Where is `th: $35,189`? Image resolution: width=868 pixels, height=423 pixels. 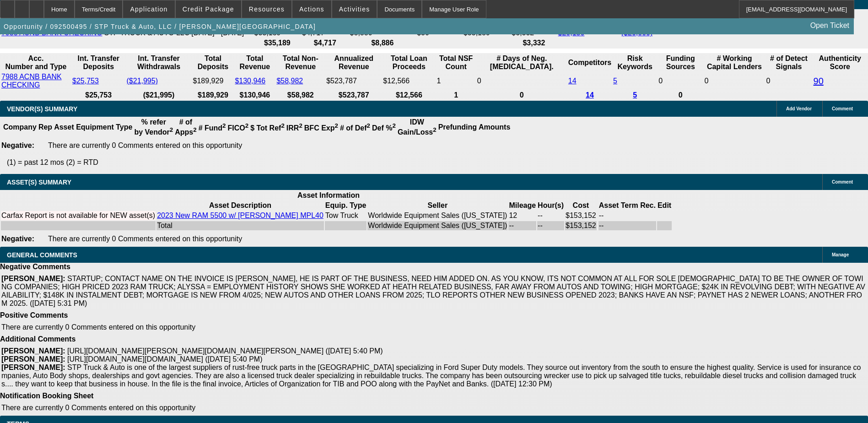 th: $35,189 is located at coordinates (277, 43).